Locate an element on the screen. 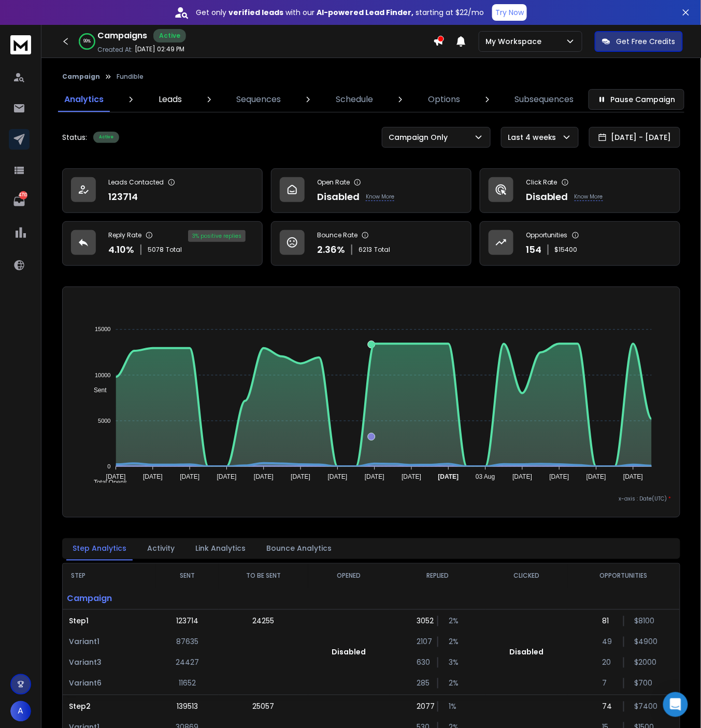 The width and height of the screenshot is (701, 728). a: Bounce Rate2.36%6213Total is located at coordinates (371, 243).